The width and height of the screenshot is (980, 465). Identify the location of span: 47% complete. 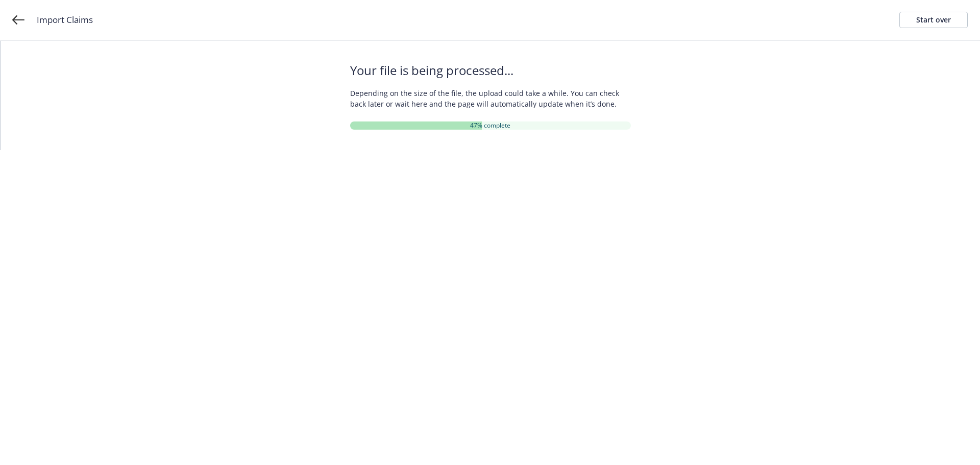
(490, 126).